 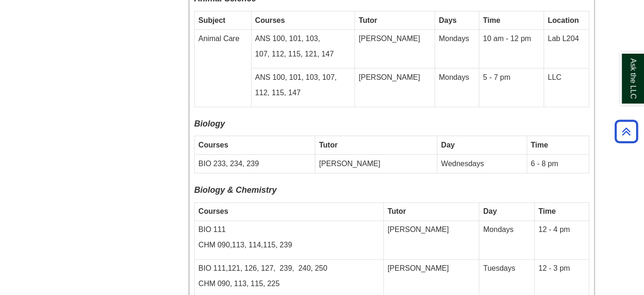 What do you see at coordinates (303, 78) in the screenshot?
I see `p: ANS 100, 101, 103, 107,` at bounding box center [303, 78].